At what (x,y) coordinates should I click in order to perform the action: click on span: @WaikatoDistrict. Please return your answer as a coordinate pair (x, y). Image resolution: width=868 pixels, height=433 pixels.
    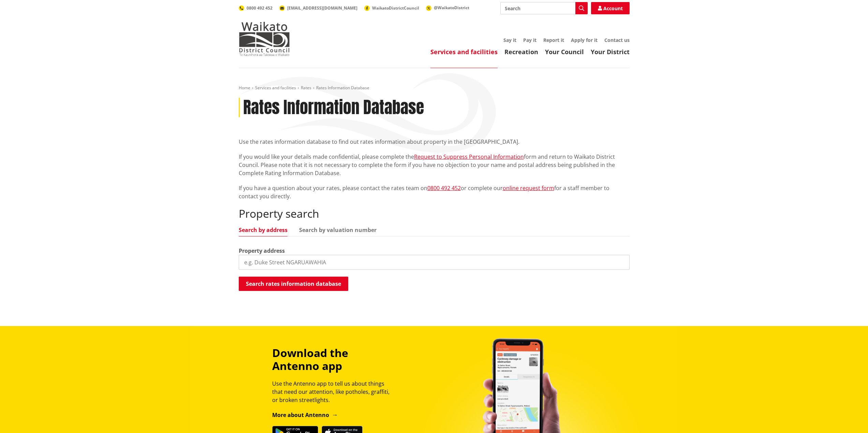
    Looking at the image, I should click on (452, 7).